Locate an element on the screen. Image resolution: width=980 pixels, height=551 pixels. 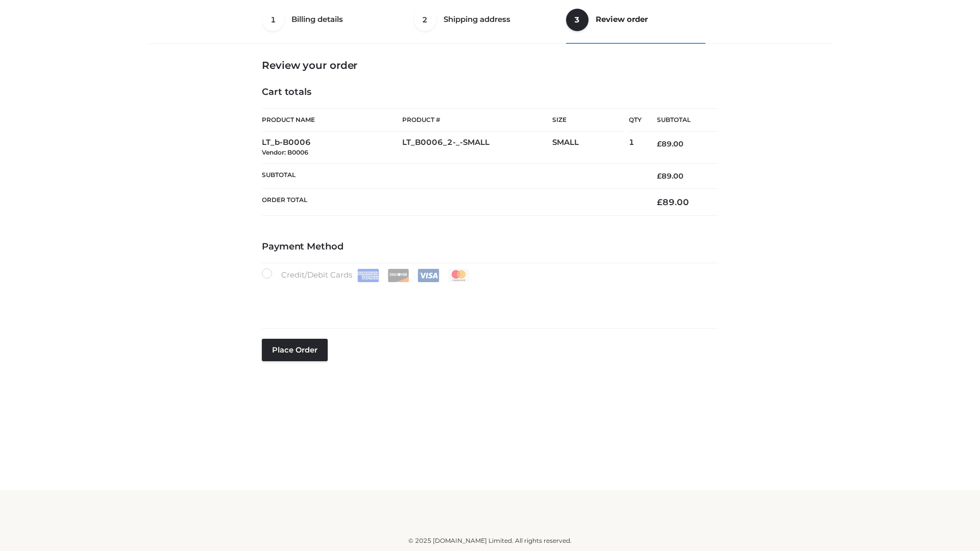
label: Credit/Debit Cards is located at coordinates (365, 275).